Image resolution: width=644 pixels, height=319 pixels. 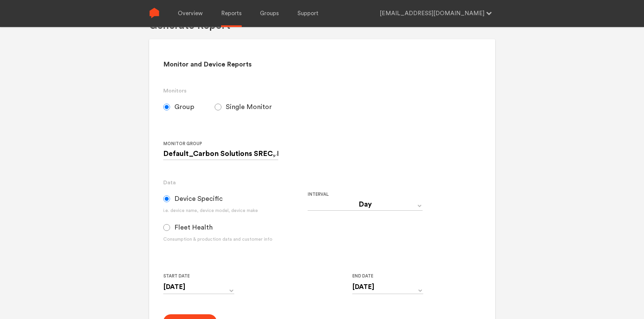 I want to click on span: Device Specific, so click(x=199, y=199).